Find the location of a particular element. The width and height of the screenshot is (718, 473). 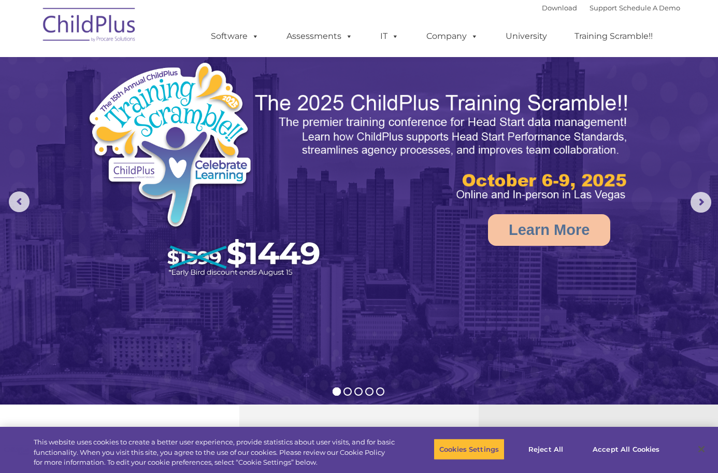

a: University is located at coordinates (526, 36).